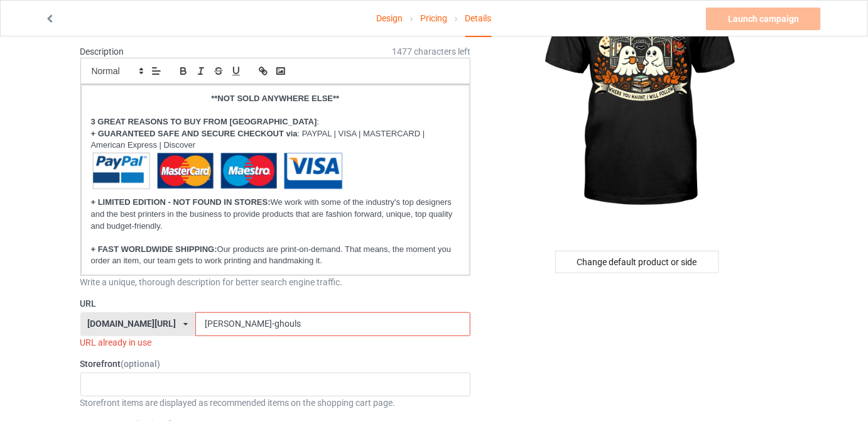 The height and width of the screenshot is (421, 868). What do you see at coordinates (275, 98) in the screenshot?
I see `strong: **NOT SOLD ANYWHERE ELSE**` at bounding box center [275, 98].